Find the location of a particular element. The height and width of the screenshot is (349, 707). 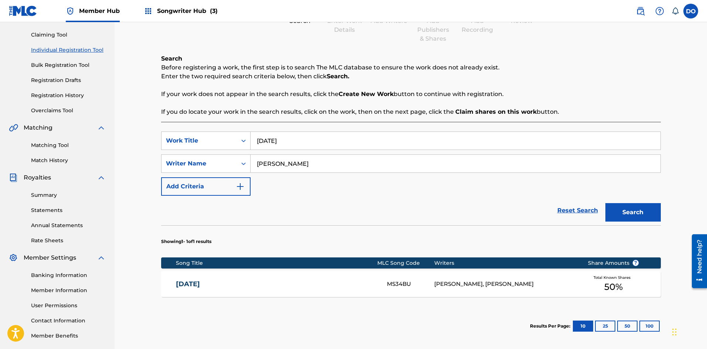

button: 25 is located at coordinates (605, 326).